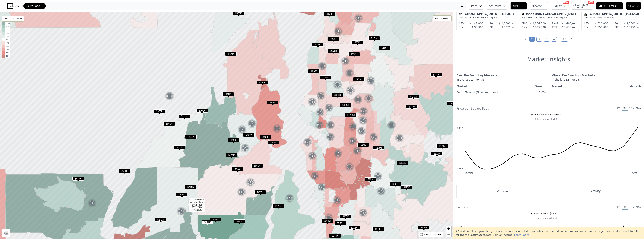  Describe the element at coordinates (159, 112) in the screenshot. I see `div: $350K` at that location.